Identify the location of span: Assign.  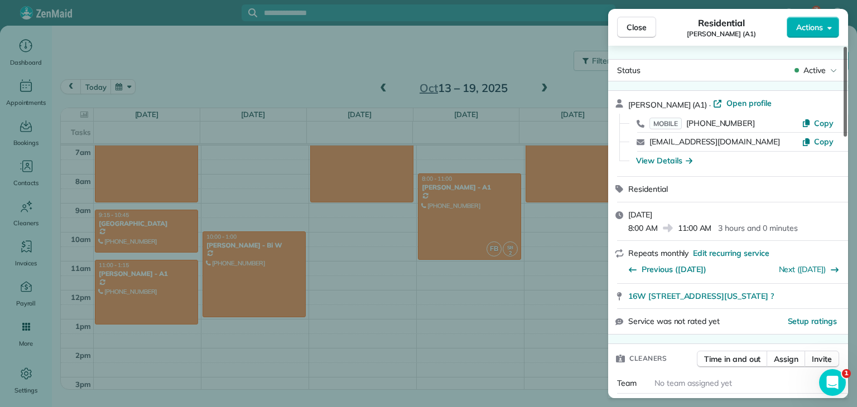
(786, 359).